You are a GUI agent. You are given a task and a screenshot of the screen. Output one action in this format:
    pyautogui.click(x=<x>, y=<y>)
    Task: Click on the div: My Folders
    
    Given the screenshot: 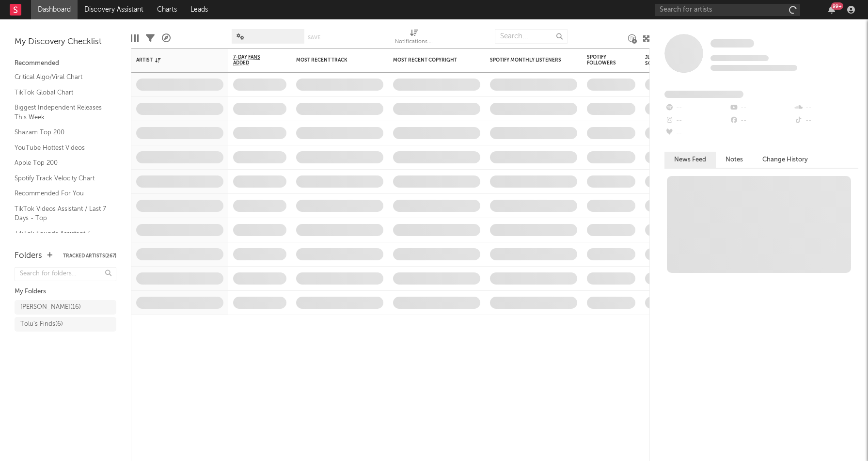 What is the action you would take?
    pyautogui.click(x=65, y=292)
    